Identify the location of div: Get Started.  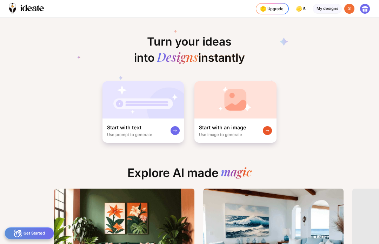
(29, 233).